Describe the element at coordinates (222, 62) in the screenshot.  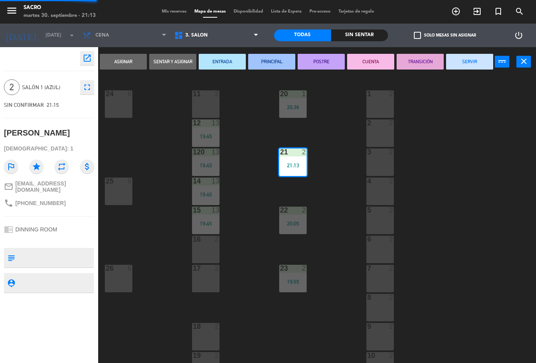
I see `button: ENTRADA` at that location.